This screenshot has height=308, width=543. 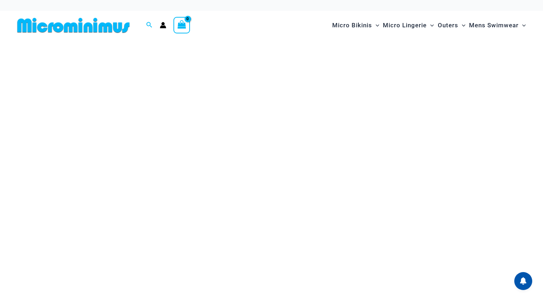 What do you see at coordinates (429, 25) in the screenshot?
I see `nav: Site Navigation` at bounding box center [429, 25].